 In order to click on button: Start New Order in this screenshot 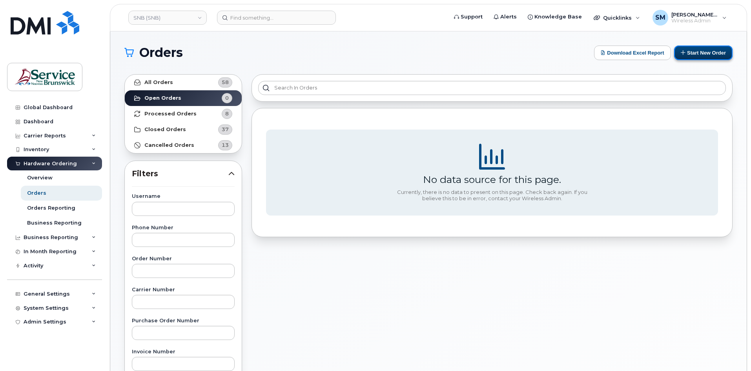, I will do `click(703, 53)`.